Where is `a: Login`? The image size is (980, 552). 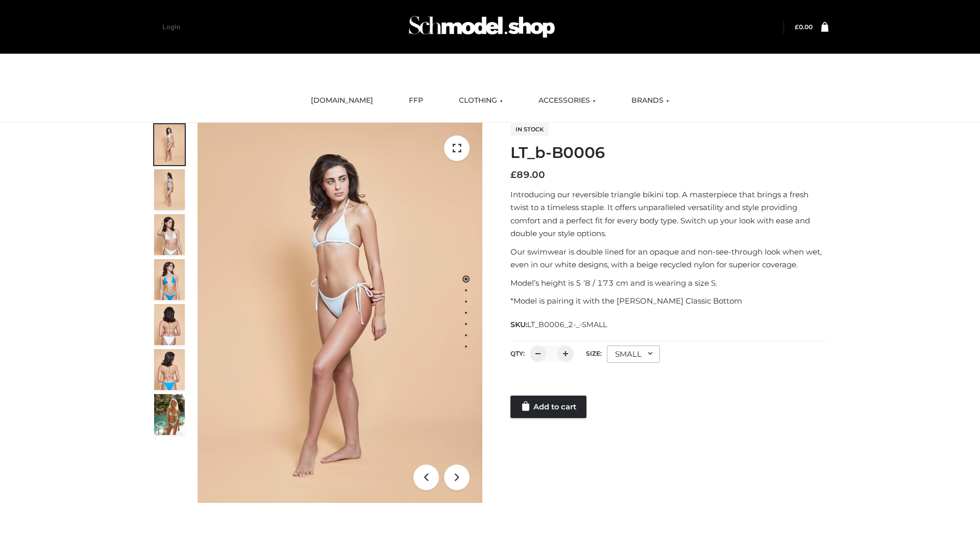 a: Login is located at coordinates (171, 27).